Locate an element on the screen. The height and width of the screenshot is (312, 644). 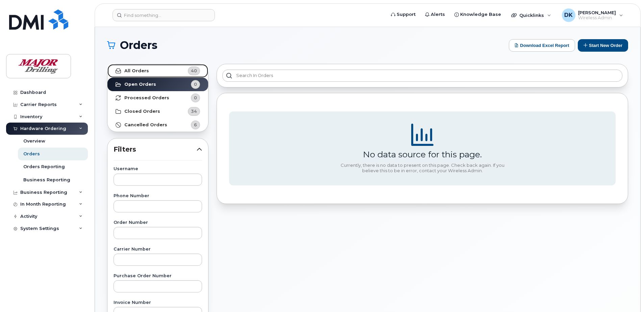
label: Carrier Number is located at coordinates (158, 249).